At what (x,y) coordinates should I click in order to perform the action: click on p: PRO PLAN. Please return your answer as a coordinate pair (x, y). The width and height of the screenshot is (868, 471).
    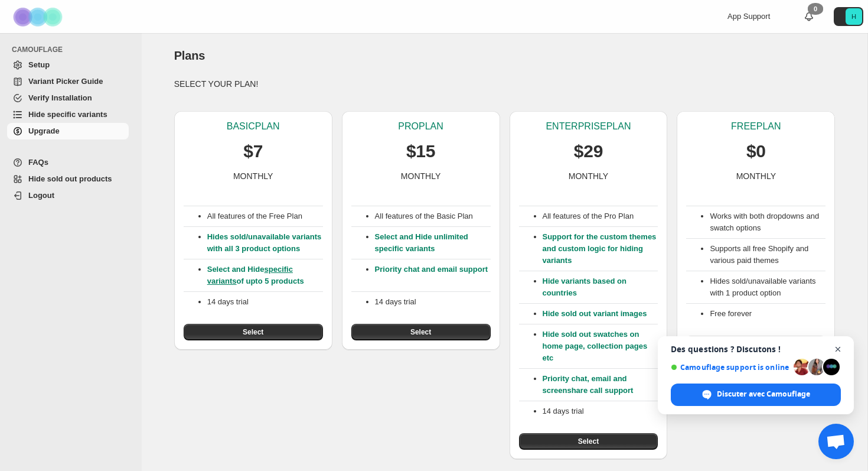
    Looking at the image, I should click on (421, 126).